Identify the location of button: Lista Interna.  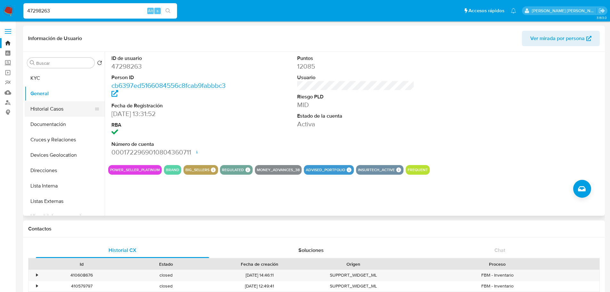
(65, 186).